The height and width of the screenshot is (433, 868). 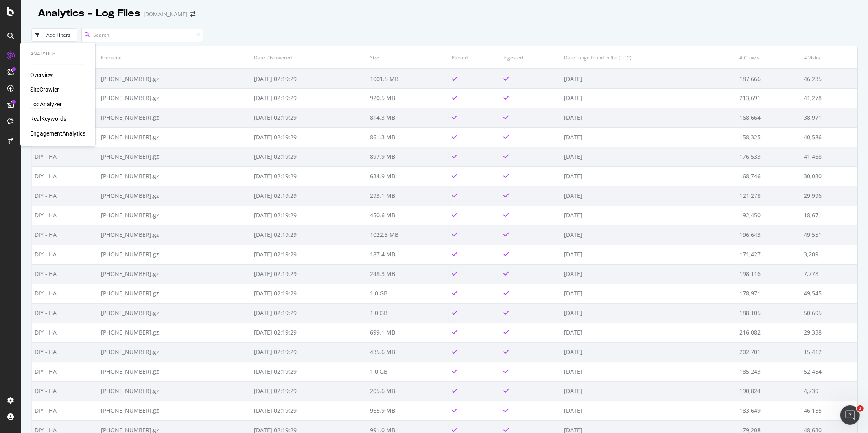 I want to click on td: 183,649, so click(x=769, y=410).